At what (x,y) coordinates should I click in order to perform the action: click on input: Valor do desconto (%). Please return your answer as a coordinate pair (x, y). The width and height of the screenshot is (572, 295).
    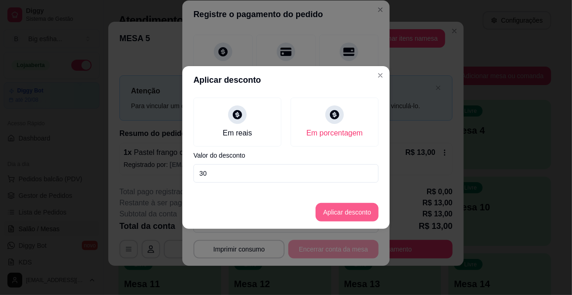
    Looking at the image, I should click on (286, 173).